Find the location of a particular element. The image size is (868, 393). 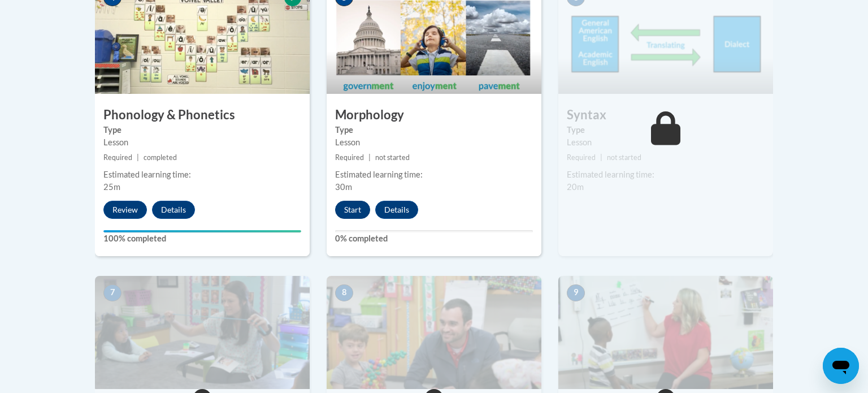

h3: Morphology is located at coordinates (434, 114).